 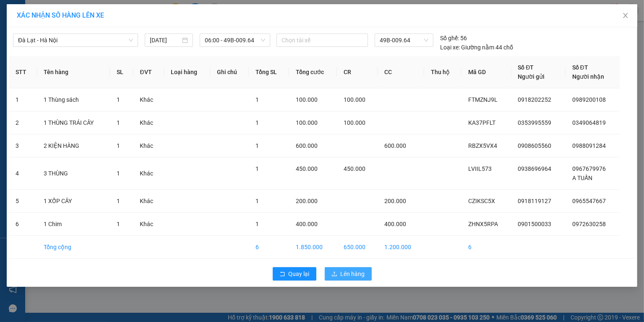 I want to click on span: 0349064819, so click(x=589, y=123).